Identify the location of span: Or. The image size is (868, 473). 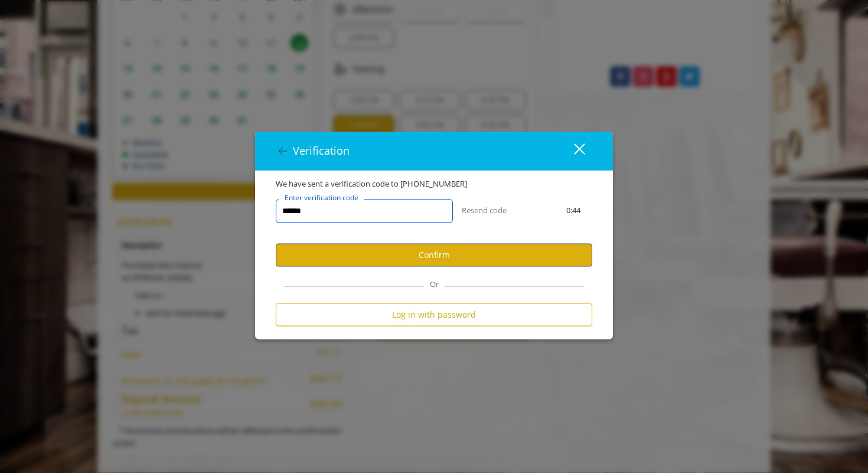
(434, 284).